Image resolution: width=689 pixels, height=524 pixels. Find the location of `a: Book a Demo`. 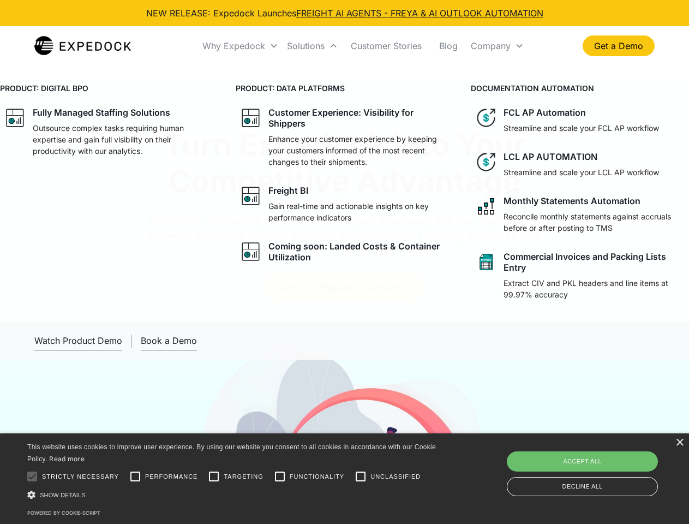

a: Book a Demo is located at coordinates (169, 340).